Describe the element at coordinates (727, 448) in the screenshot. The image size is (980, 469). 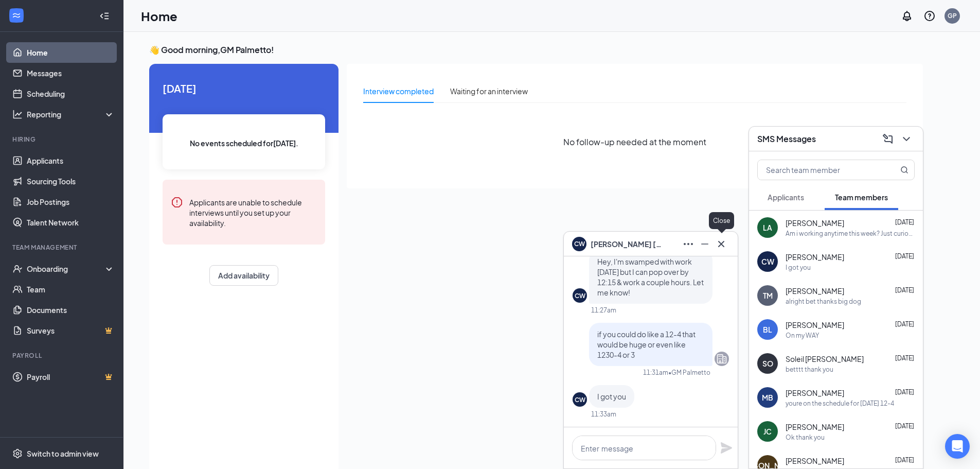
I see `button: Plane` at that location.